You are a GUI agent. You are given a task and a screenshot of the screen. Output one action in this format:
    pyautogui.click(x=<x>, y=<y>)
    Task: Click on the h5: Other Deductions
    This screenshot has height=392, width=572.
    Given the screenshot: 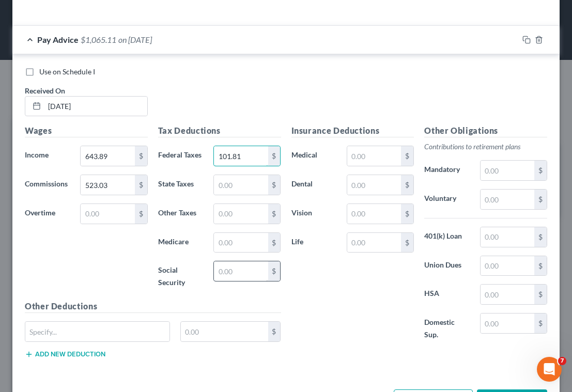 What is the action you would take?
    pyautogui.click(x=153, y=306)
    